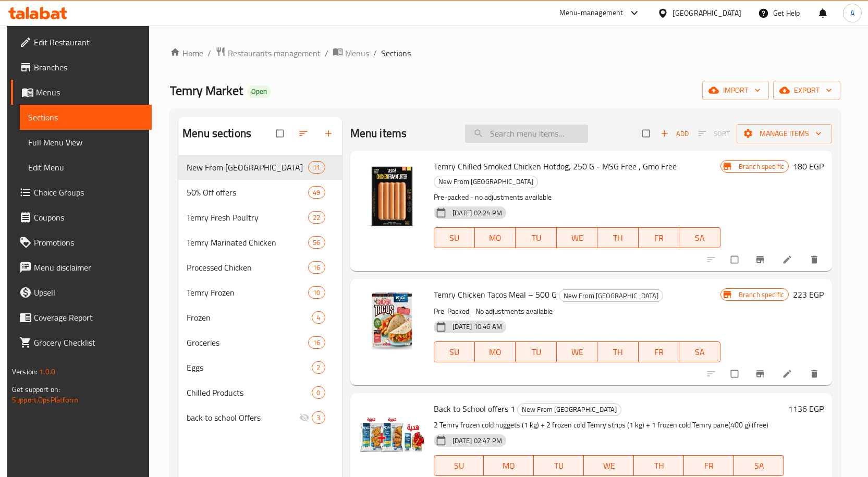 This screenshot has height=477, width=868. I want to click on span: 22, so click(316, 217).